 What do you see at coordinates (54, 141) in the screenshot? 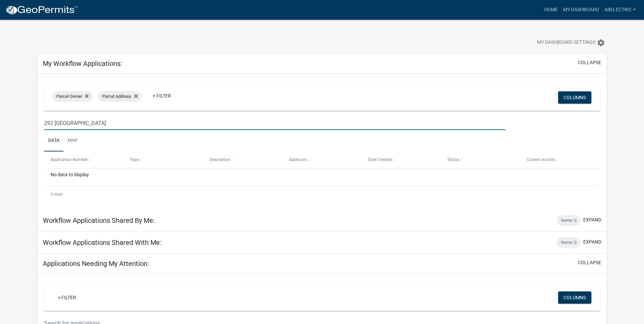
I see `a: Data` at bounding box center [54, 141].